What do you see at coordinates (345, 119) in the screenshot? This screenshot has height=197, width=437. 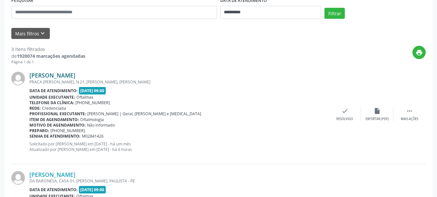 I see `div: Resolvido` at bounding box center [345, 119].